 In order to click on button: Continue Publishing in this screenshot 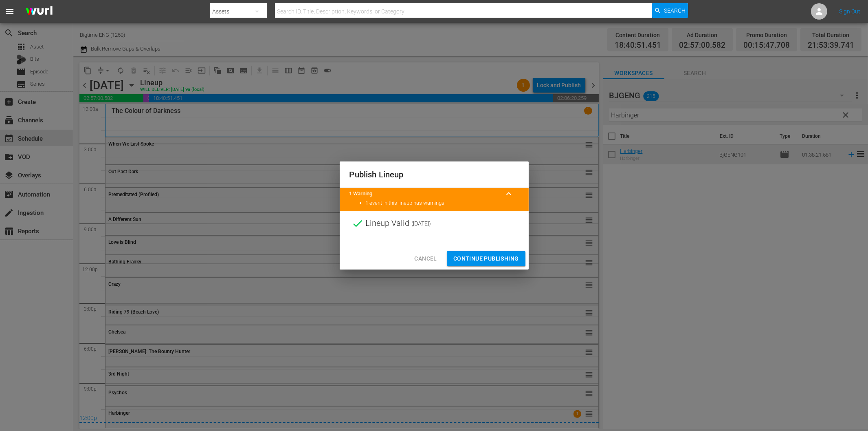, I will do `click(486, 258)`.